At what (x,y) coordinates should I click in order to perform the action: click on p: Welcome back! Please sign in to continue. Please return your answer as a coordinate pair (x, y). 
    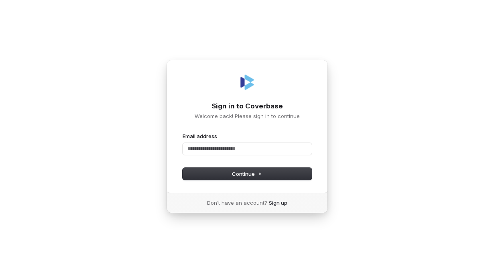
    Looking at the image, I should click on (247, 116).